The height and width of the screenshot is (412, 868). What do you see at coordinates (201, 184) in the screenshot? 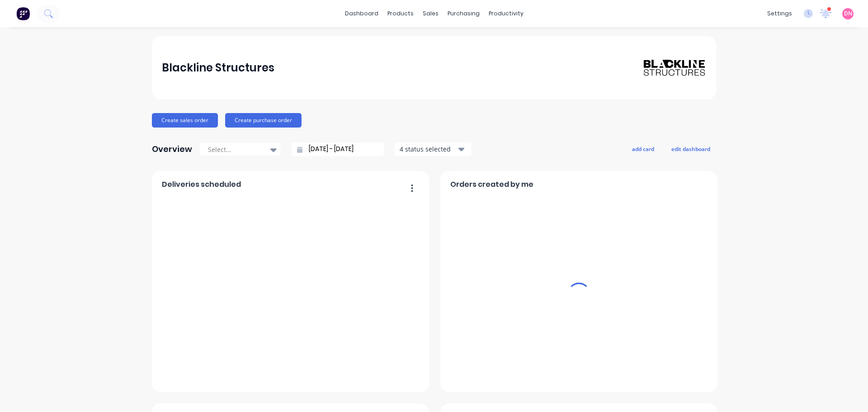
I see `span: Deliveries scheduled` at bounding box center [201, 184].